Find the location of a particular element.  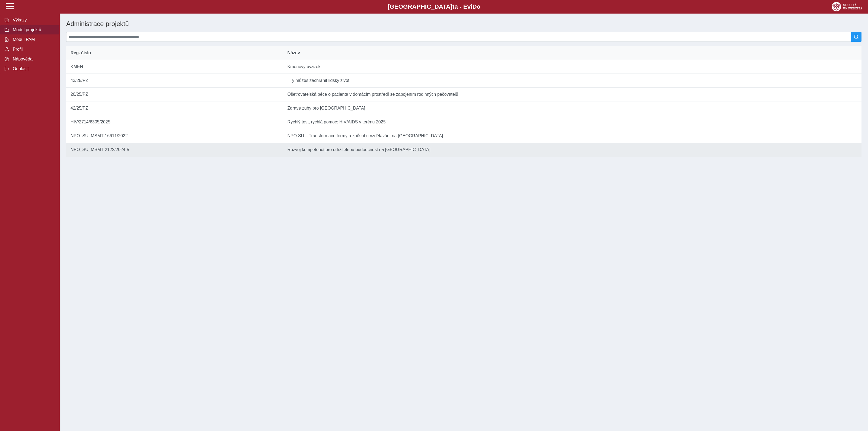

td: 42/25/PZ is located at coordinates (175, 108).